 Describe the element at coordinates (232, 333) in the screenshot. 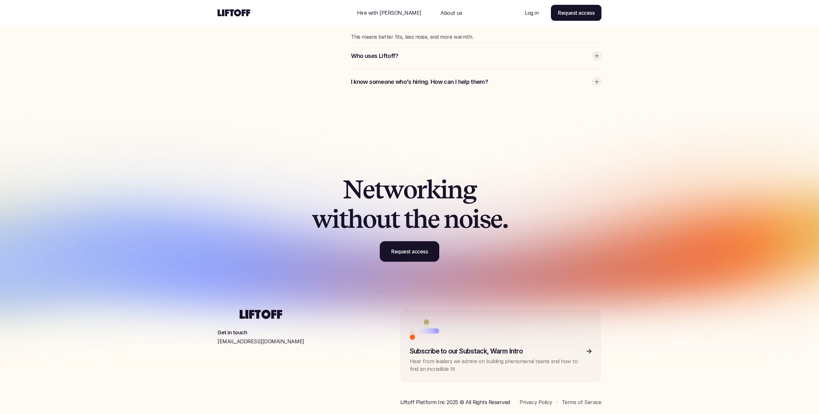

I see `p: Get in touch` at that location.